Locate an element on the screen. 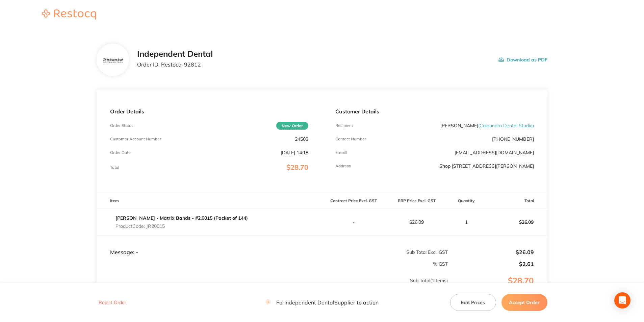 This screenshot has width=644, height=322. p: $28.70 is located at coordinates (498, 288).